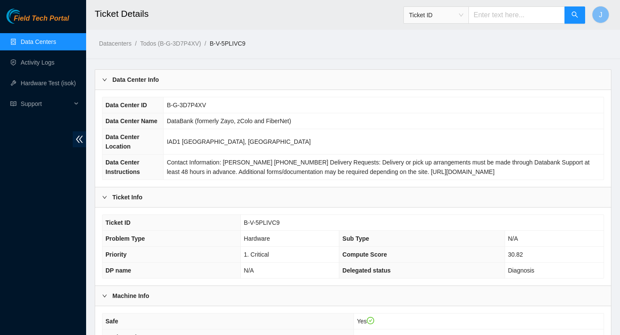 The image size is (620, 335). What do you see at coordinates (118, 270) in the screenshot?
I see `span: DP name` at bounding box center [118, 270].